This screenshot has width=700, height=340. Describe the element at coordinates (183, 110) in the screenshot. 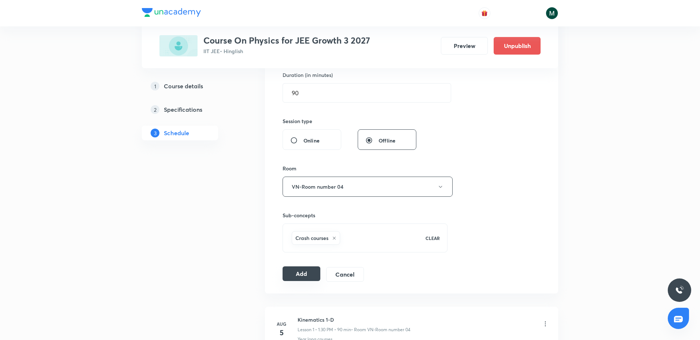

I see `h5: Specifications` at that location.